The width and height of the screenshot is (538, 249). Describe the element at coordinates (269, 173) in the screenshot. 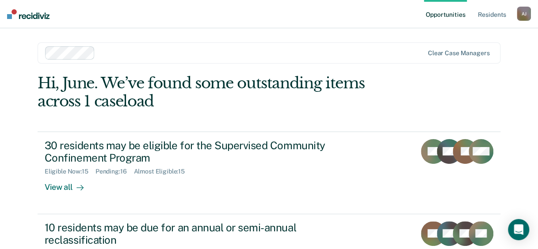

I see `a: 30 residents may be eligible for the Supervised Community Confinement ProgramEligible Now:15Pendi...` at that location.